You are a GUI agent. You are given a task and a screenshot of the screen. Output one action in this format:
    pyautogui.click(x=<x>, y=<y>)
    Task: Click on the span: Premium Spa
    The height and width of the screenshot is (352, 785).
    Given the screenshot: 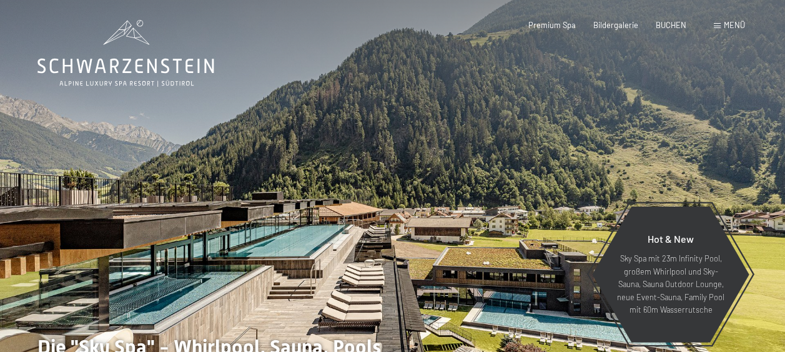 What is the action you would take?
    pyautogui.click(x=552, y=25)
    